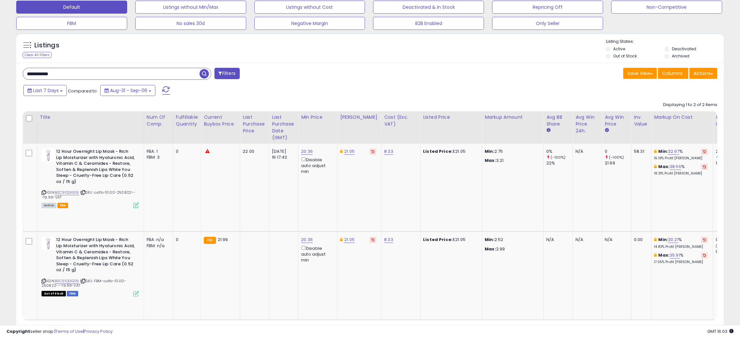 This screenshot has height=338, width=740. I want to click on div: Avg BB Share, so click(558, 121).